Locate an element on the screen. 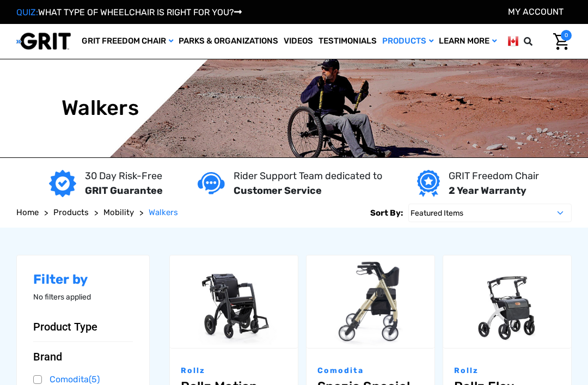 The width and height of the screenshot is (588, 385). a: Mobility is located at coordinates (119, 212).